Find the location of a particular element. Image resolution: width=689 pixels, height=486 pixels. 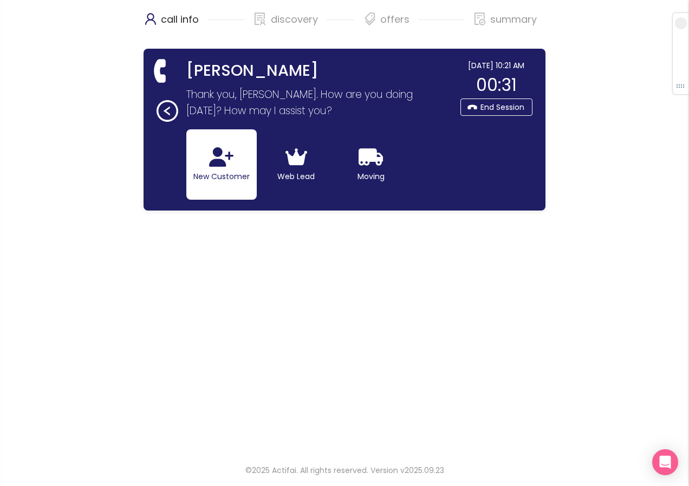

p: call info is located at coordinates (180, 19).